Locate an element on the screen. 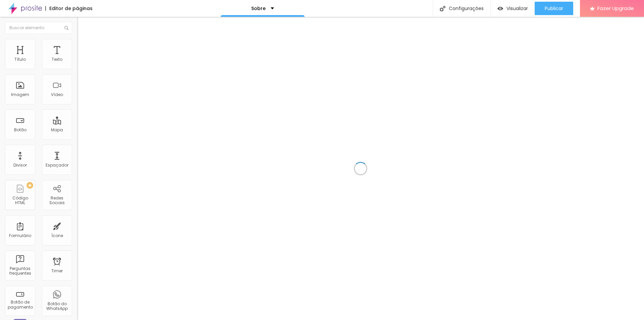 The image size is (644, 320). button: Visualizar is located at coordinates (512, 9).